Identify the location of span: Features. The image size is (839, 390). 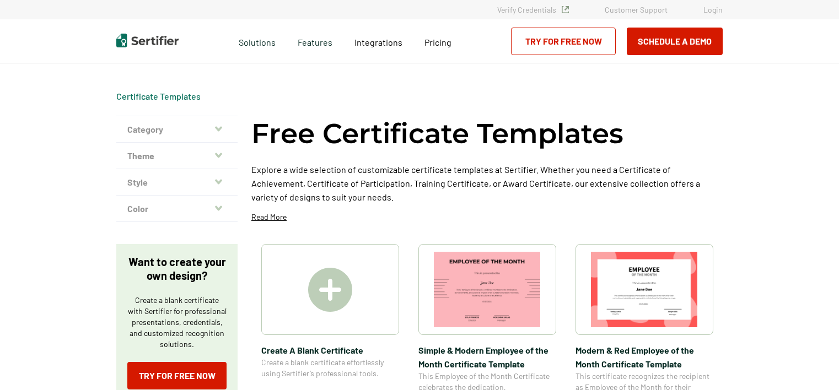
(315, 41).